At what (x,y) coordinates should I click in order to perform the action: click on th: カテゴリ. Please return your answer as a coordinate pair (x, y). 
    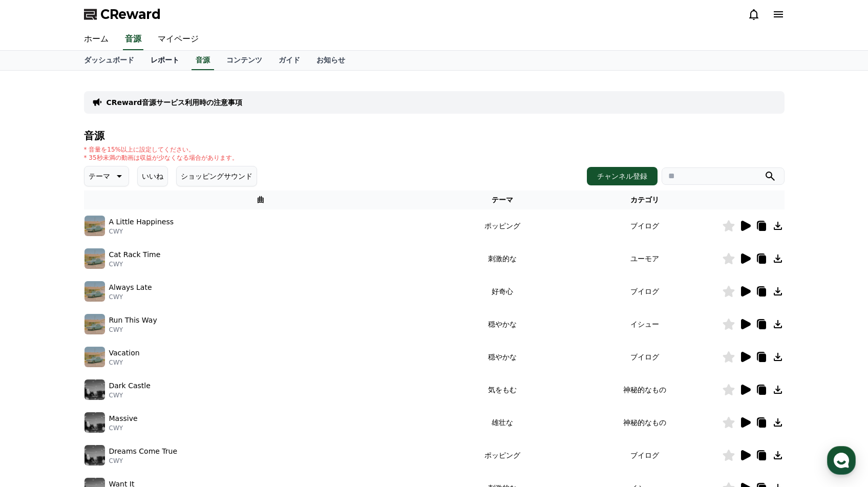
    Looking at the image, I should click on (644, 200).